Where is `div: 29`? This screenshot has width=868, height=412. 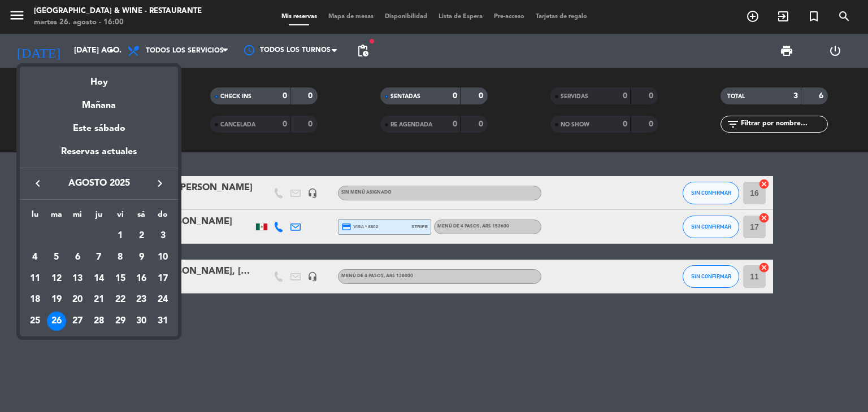 div: 29 is located at coordinates (120, 321).